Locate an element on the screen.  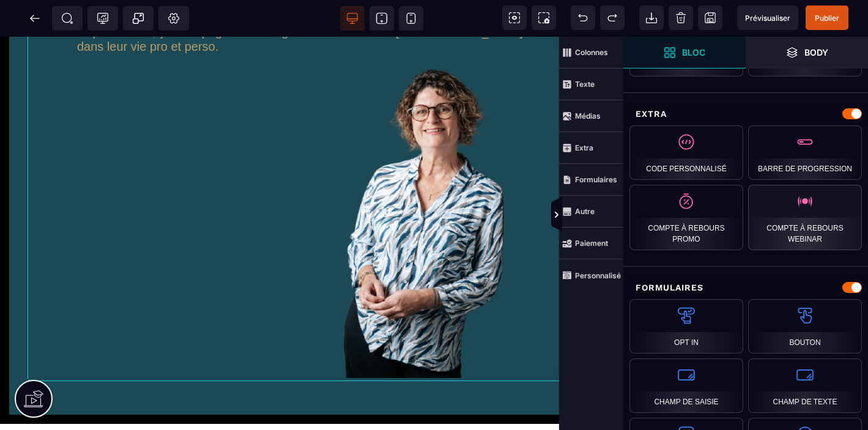
span: Ouvrir les blocs is located at coordinates (685, 53).